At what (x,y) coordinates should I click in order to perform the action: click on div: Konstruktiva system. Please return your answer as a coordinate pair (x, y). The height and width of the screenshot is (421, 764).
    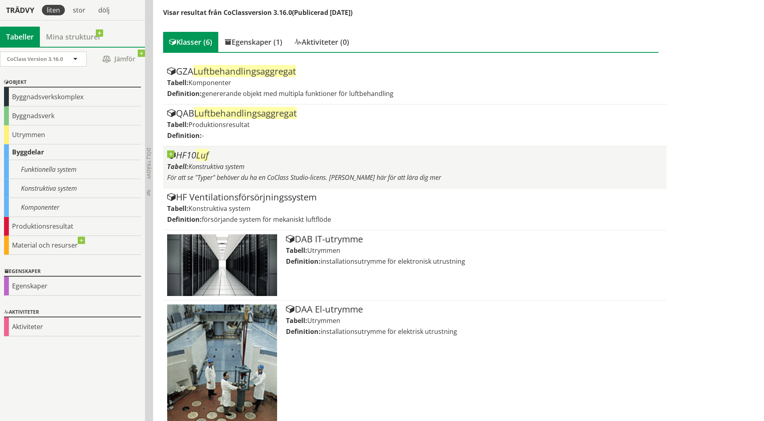
    Looking at the image, I should click on (73, 188).